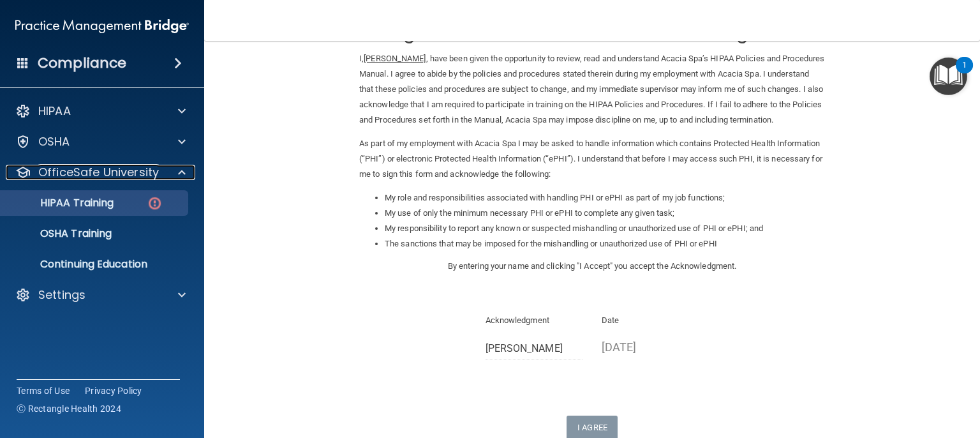 This screenshot has width=980, height=438. I want to click on a: Privacy Policy, so click(113, 391).